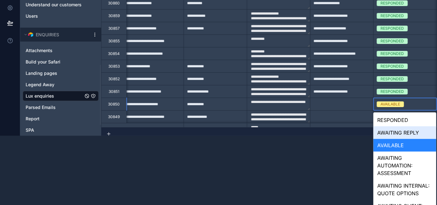 The image size is (437, 205). I want to click on span: Understand our customers, so click(53, 5).